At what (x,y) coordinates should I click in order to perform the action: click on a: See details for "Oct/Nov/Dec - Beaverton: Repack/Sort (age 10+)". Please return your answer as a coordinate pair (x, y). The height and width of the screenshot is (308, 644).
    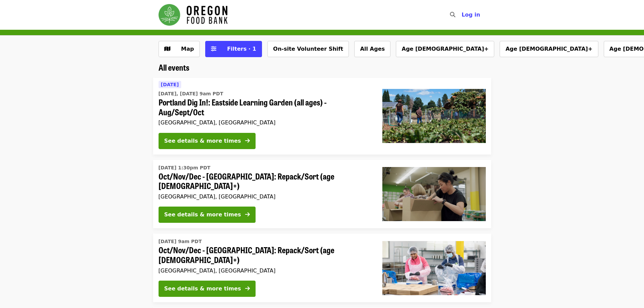
    Looking at the image, I should click on (322, 267).